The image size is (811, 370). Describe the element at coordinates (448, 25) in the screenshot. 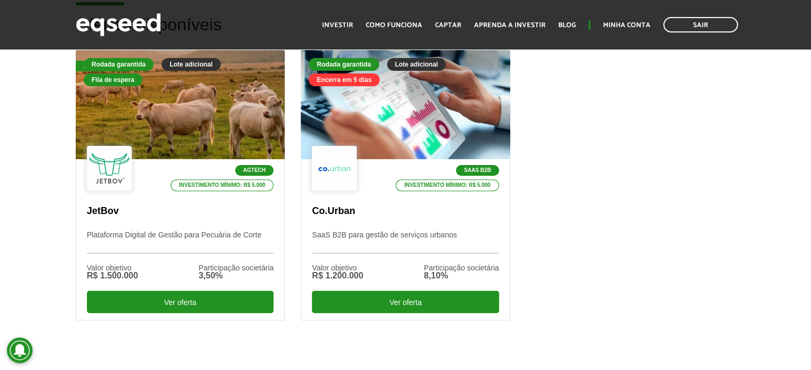

I see `a: Captar` at that location.